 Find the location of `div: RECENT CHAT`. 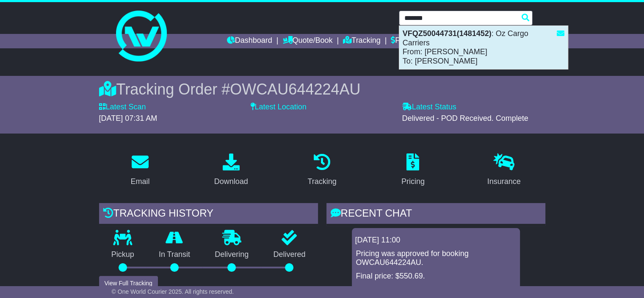

div: RECENT CHAT is located at coordinates (436, 215).